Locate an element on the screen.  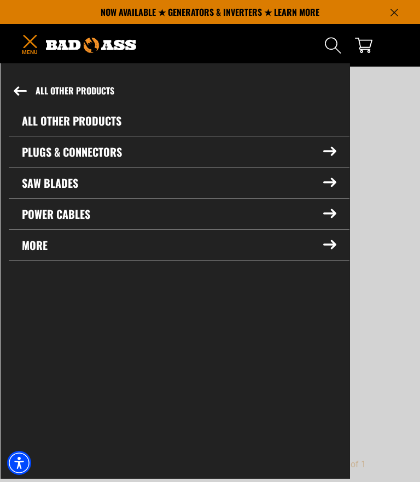
summary: Search is located at coordinates (333, 45).